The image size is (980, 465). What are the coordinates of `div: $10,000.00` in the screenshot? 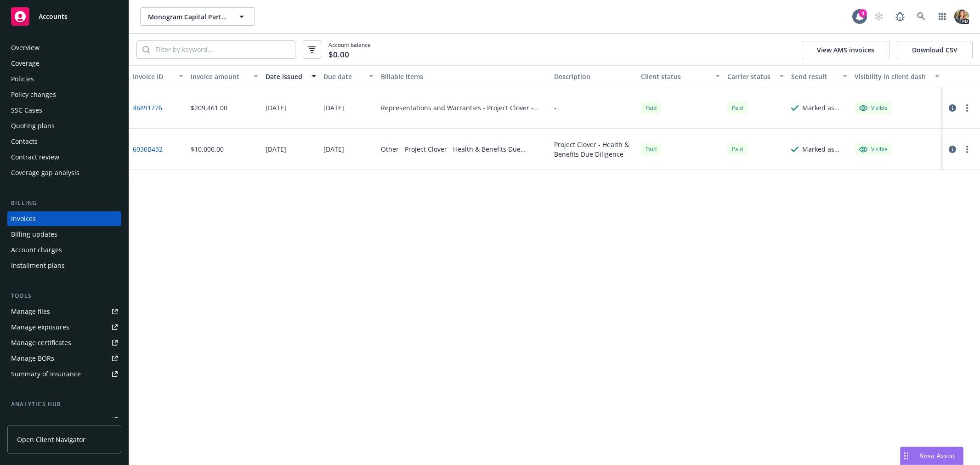 It's located at (207, 148).